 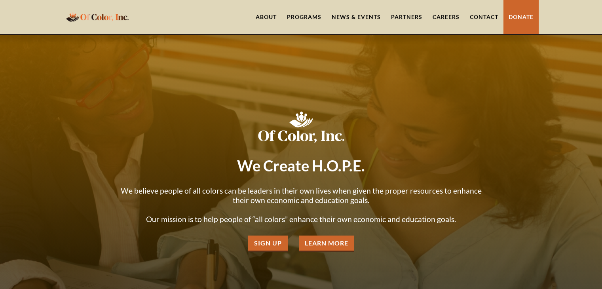 I want to click on a: Learn More, so click(x=327, y=244).